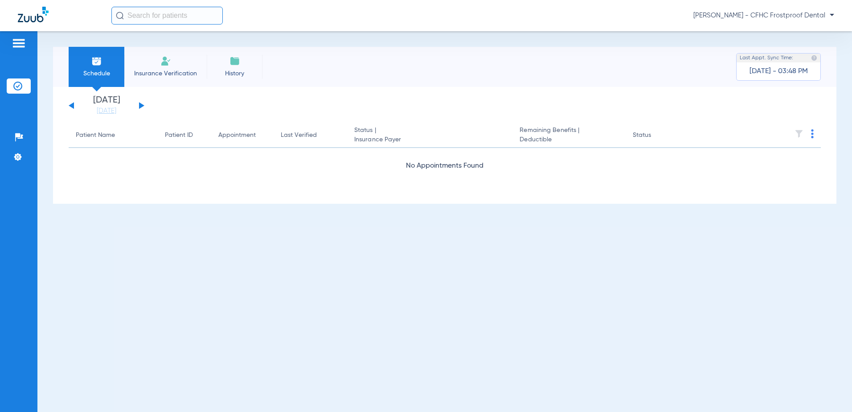 The height and width of the screenshot is (412, 852). Describe the element at coordinates (120, 16) in the screenshot. I see `img: Search Icon` at that location.